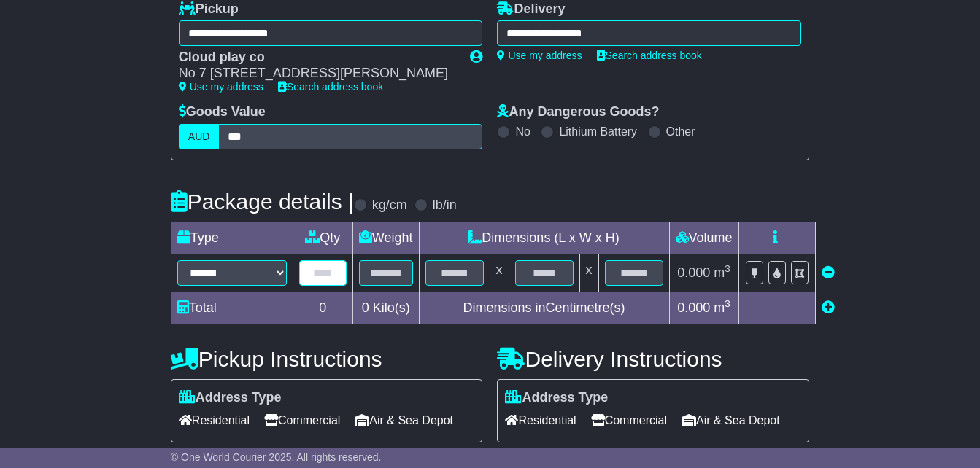  What do you see at coordinates (365, 308) in the screenshot?
I see `span: 0` at bounding box center [365, 308].